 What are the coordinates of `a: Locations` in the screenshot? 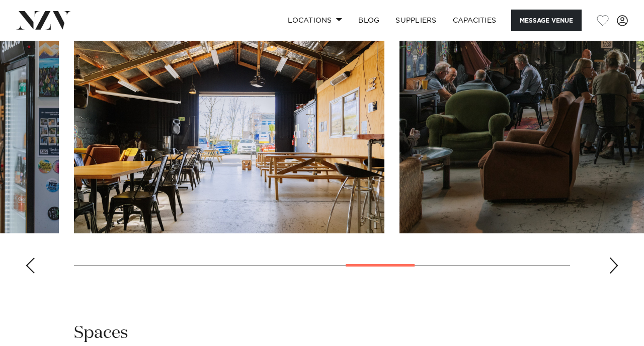 It's located at (315, 20).